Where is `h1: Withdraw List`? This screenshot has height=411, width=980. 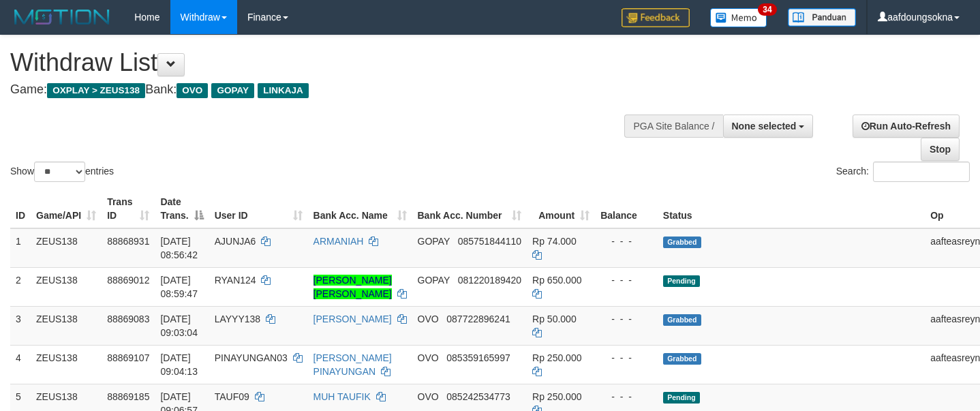 h1: Withdraw List is located at coordinates (325, 63).